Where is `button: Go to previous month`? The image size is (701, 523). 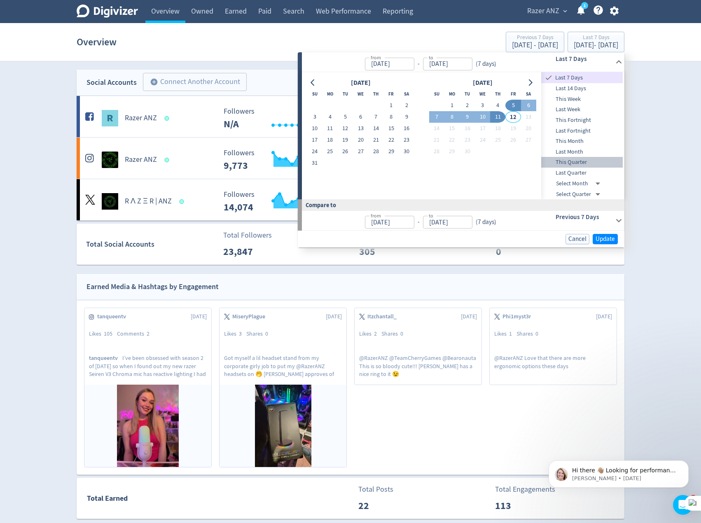 button: Go to previous month is located at coordinates (313, 83).